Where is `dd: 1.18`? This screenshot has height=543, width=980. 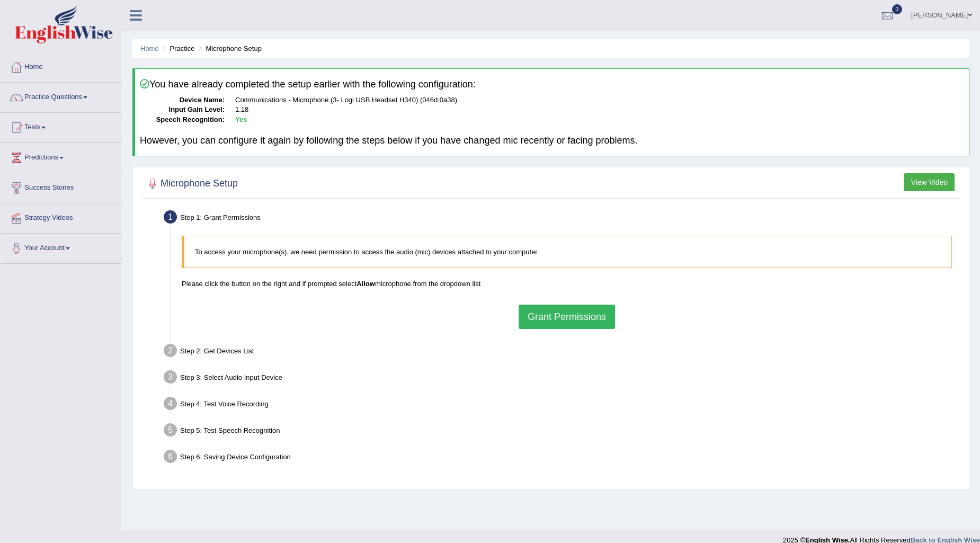 dd: 1.18 is located at coordinates (600, 110).